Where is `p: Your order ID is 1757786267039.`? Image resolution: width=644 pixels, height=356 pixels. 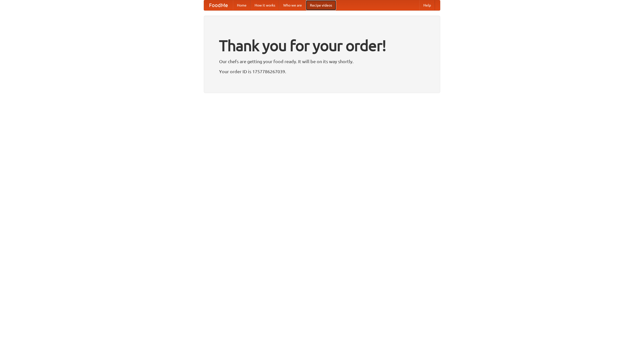 p: Your order ID is 1757786267039. is located at coordinates (322, 71).